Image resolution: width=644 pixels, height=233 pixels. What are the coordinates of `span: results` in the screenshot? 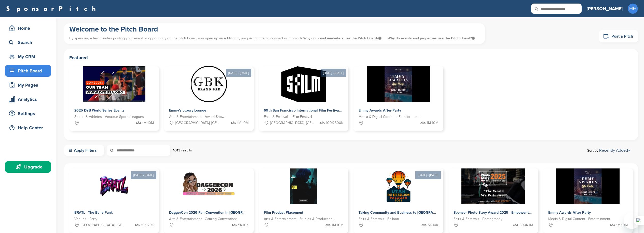 It's located at (187, 151).